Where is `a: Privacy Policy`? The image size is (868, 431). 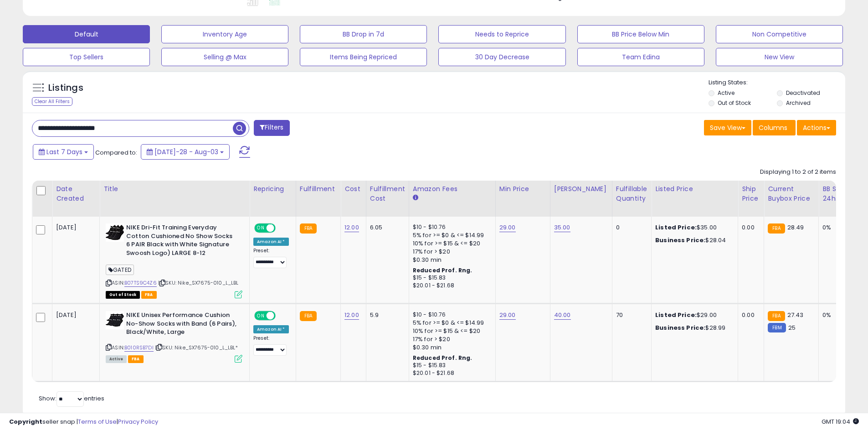
a: Privacy Policy is located at coordinates (138, 421).